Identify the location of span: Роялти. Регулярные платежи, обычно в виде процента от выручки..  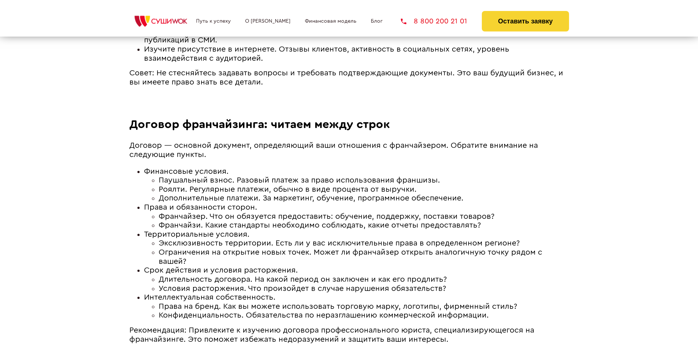
(288, 189).